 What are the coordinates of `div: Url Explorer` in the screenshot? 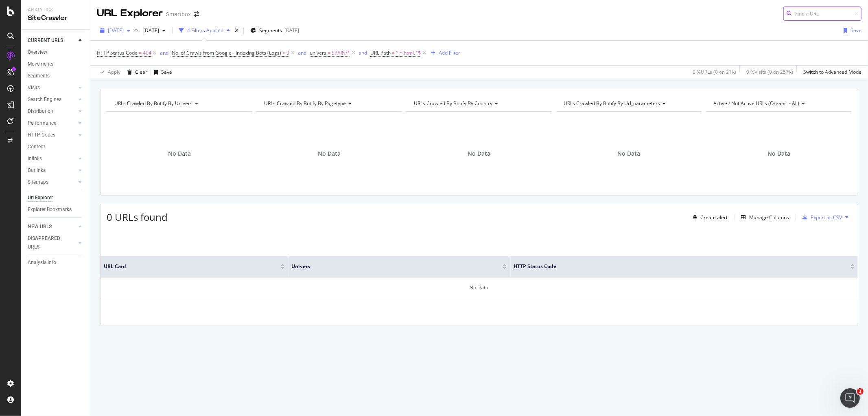 It's located at (40, 197).